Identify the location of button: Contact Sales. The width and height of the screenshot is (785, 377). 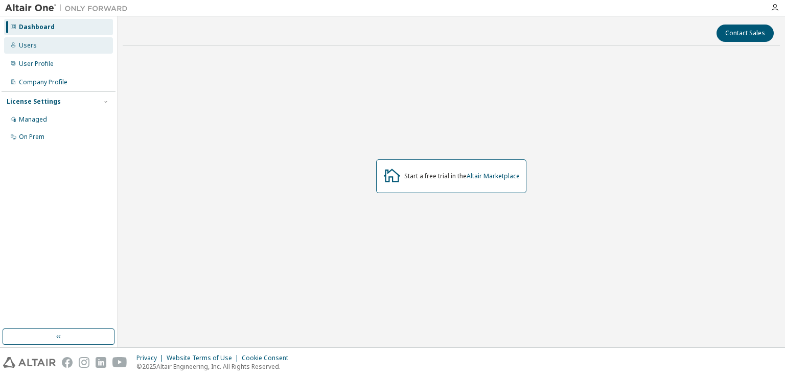
(745, 33).